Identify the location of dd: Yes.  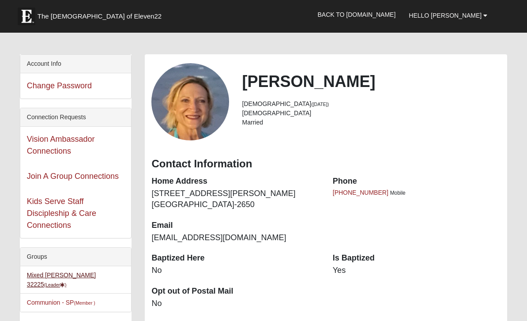
(416, 270).